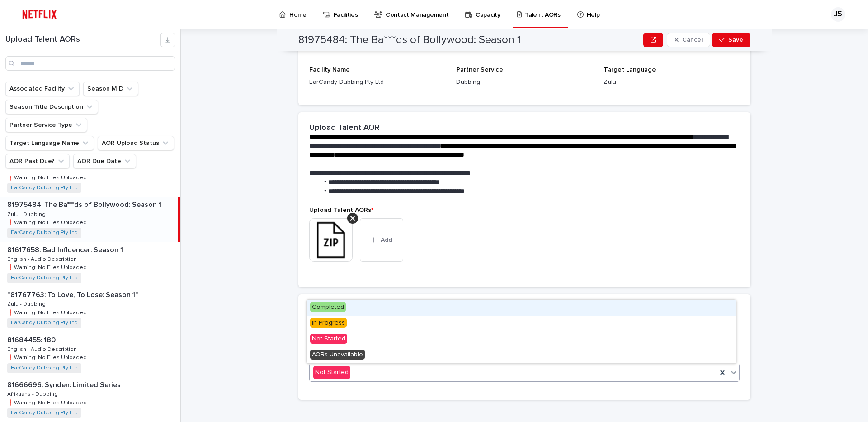  Describe the element at coordinates (838, 15) in the screenshot. I see `div: JS` at that location.